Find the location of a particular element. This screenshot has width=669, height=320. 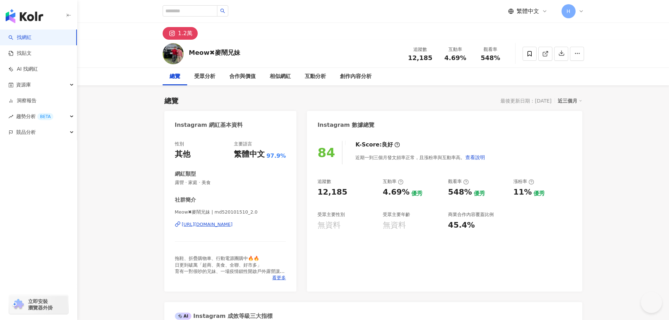

a: 找貼文 is located at coordinates (20, 53).